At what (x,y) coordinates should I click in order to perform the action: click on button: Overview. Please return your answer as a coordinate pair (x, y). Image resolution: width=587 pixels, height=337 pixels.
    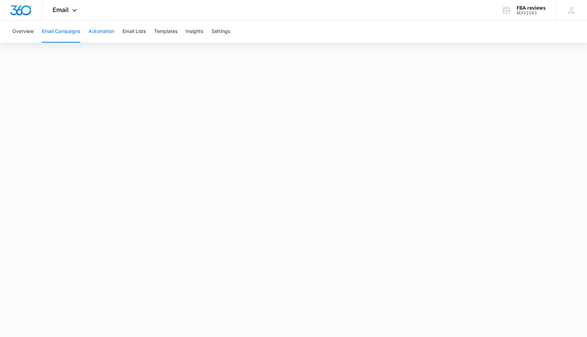
    Looking at the image, I should click on (23, 32).